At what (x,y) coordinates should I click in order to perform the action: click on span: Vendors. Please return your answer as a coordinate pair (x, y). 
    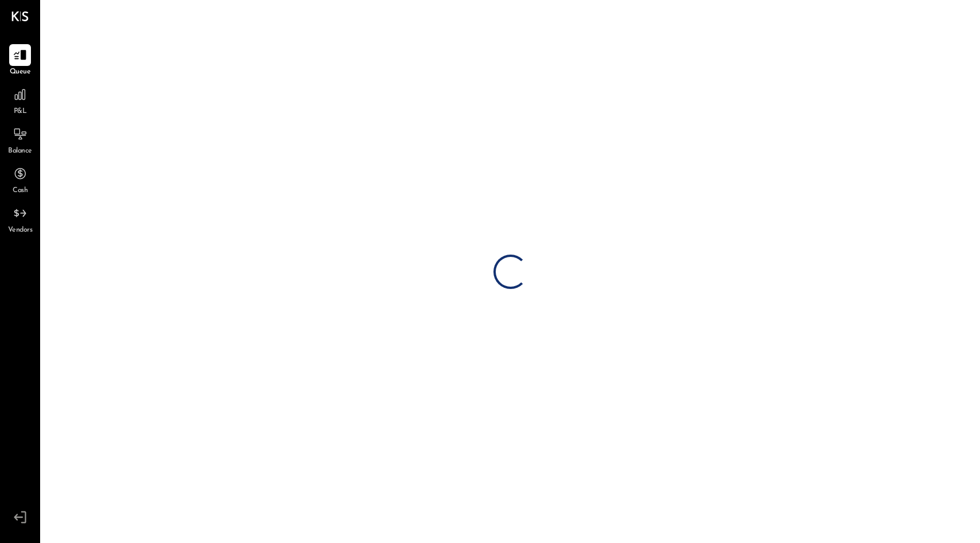
    Looking at the image, I should click on (20, 230).